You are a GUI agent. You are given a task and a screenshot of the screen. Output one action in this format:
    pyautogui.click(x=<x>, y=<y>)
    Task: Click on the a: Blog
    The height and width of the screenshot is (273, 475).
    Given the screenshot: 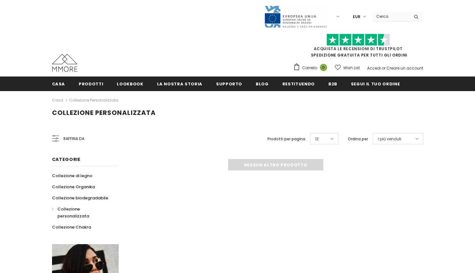 What is the action you would take?
    pyautogui.click(x=262, y=83)
    